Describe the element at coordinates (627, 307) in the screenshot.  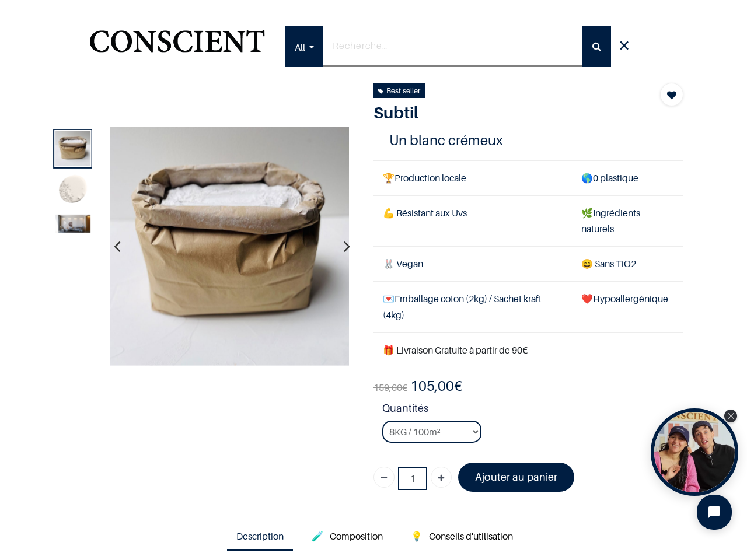
I see `td: ❤️Hypoallergénique` at that location.